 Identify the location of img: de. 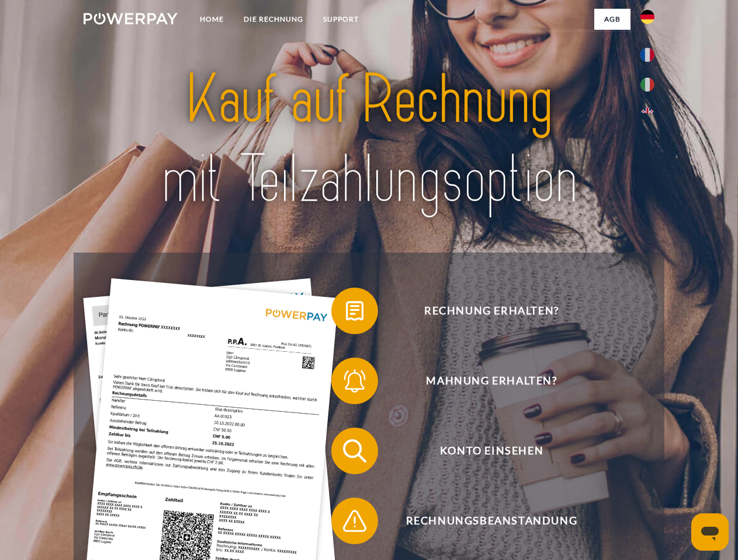
(647, 17).